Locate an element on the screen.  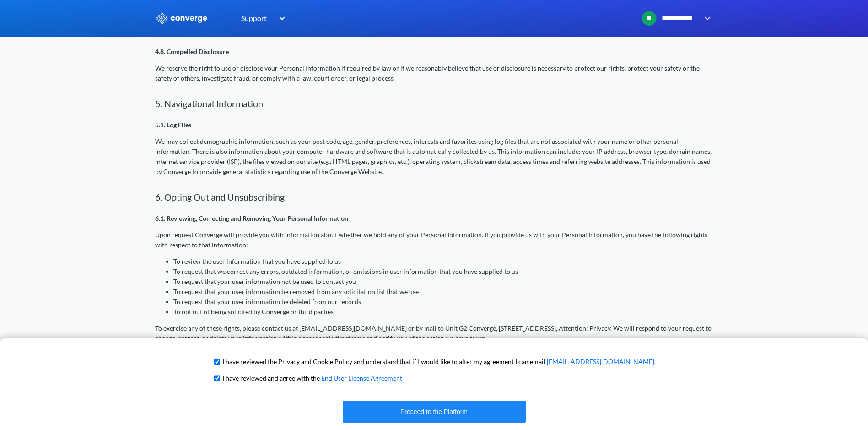
h2: 5. Navigational Information is located at coordinates (434, 104).